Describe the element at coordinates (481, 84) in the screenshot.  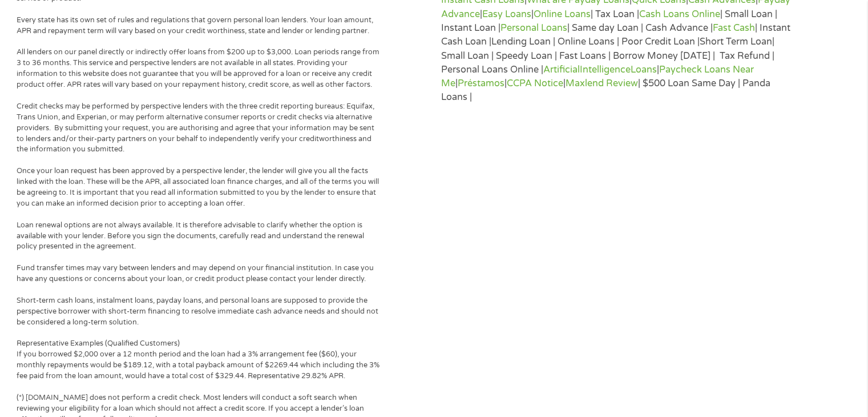
I see `a: Préstamos` at that location.